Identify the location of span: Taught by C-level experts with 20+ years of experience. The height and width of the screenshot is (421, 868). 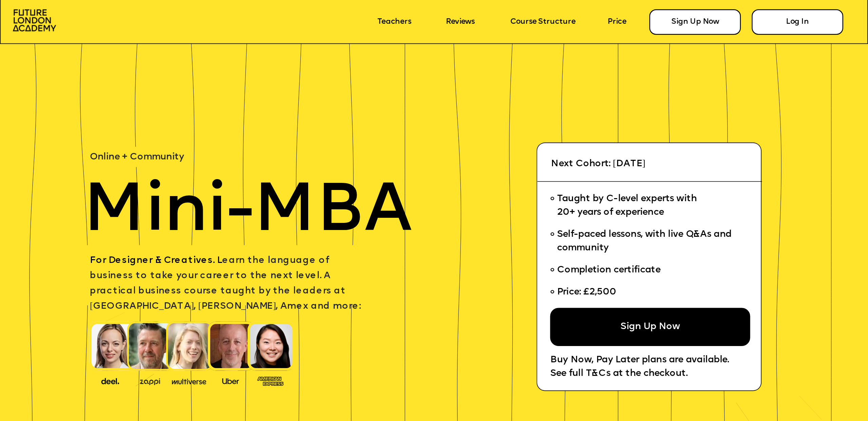
(627, 206).